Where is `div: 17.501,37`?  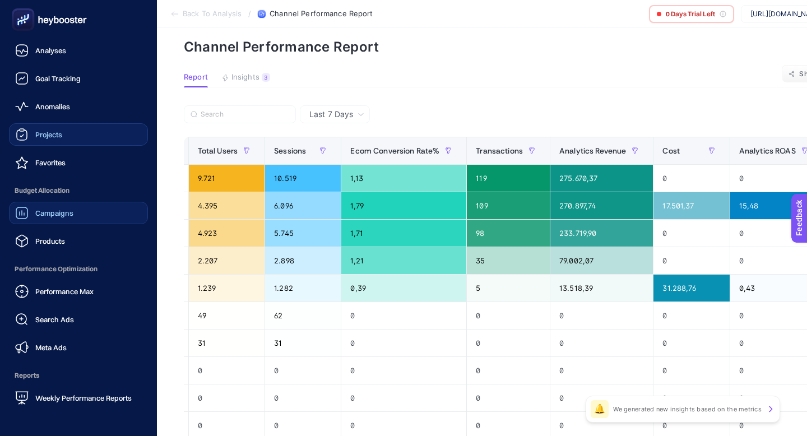 div: 17.501,37 is located at coordinates (691, 206).